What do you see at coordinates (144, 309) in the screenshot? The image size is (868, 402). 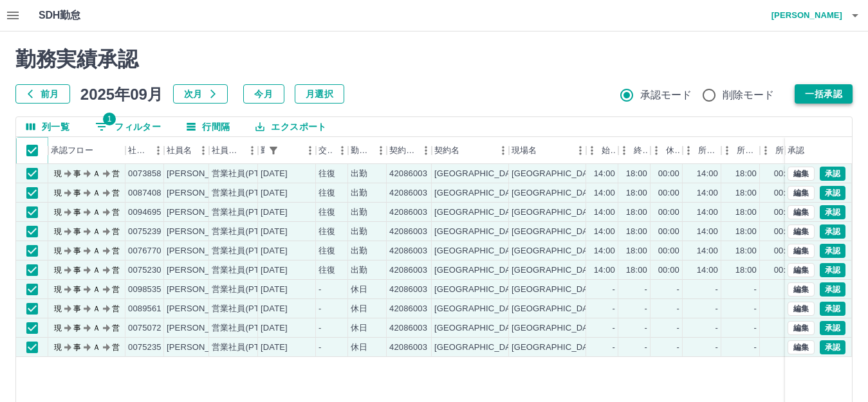 I see `div: 0089561` at bounding box center [144, 309].